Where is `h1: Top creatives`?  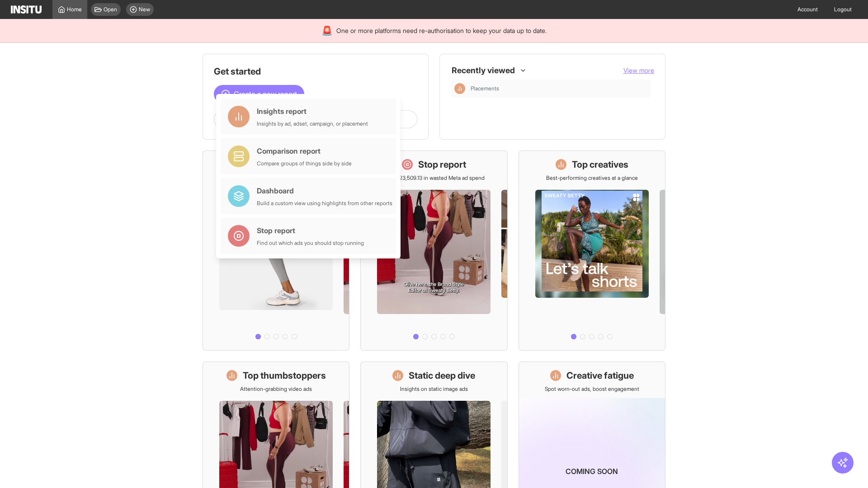 h1: Top creatives is located at coordinates (600, 164).